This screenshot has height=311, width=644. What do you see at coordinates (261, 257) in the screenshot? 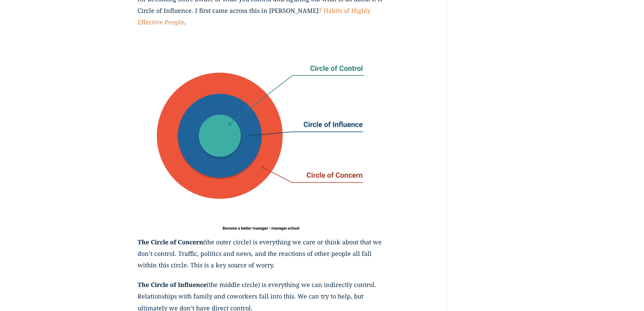
I see `p: (the outer circle) is everything we care or think about that we don’t control. Traffic, politics ...` at bounding box center [261, 257].